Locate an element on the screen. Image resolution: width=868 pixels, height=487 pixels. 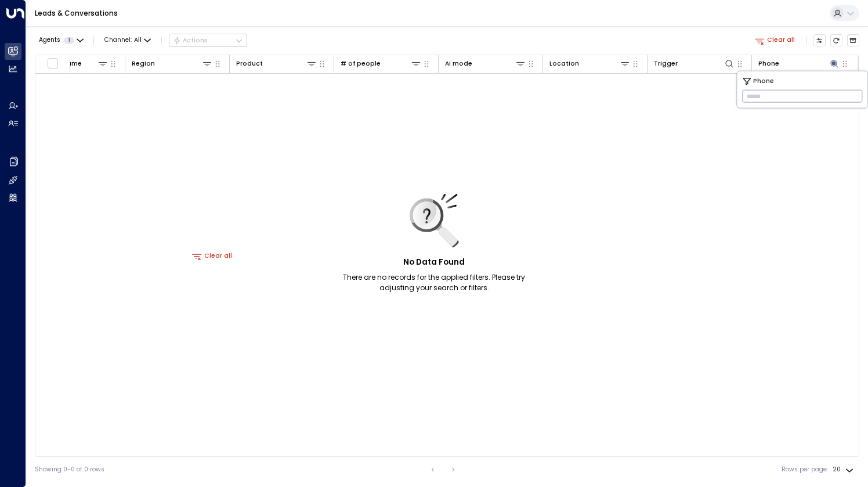
a: Leads & Conversations is located at coordinates (76, 13).